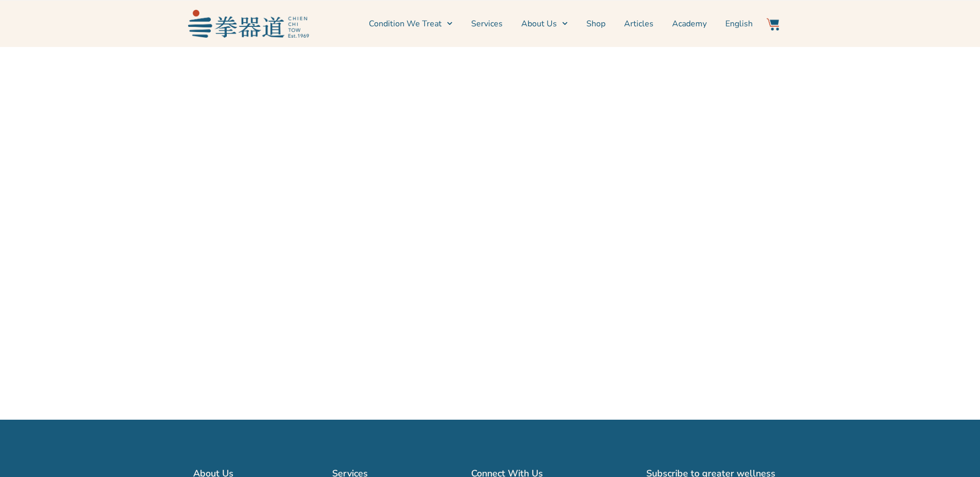 This screenshot has width=980, height=477. Describe the element at coordinates (534, 24) in the screenshot. I see `nav: Menu` at that location.